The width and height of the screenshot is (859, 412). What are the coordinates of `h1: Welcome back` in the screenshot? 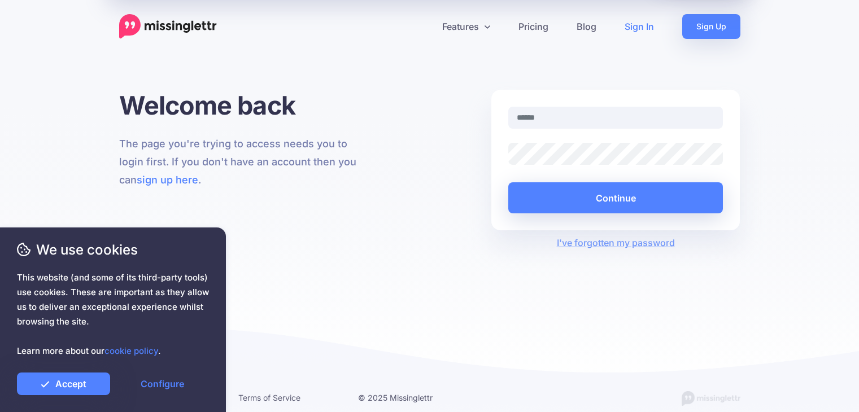 It's located at (243, 105).